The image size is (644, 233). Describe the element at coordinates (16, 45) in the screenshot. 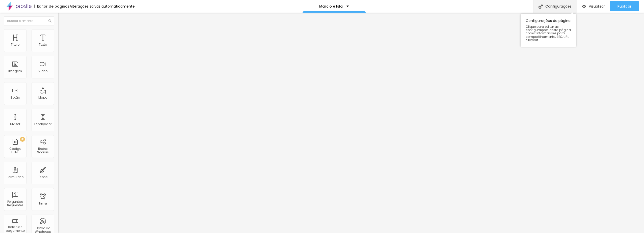

I see `div: Título` at that location.